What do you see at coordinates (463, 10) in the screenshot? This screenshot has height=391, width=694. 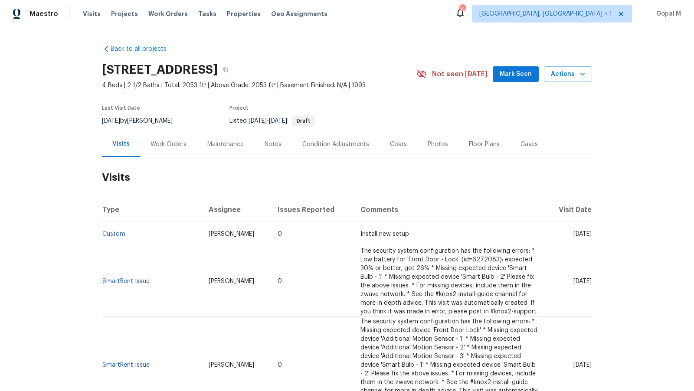 I see `div: 12` at bounding box center [463, 10].